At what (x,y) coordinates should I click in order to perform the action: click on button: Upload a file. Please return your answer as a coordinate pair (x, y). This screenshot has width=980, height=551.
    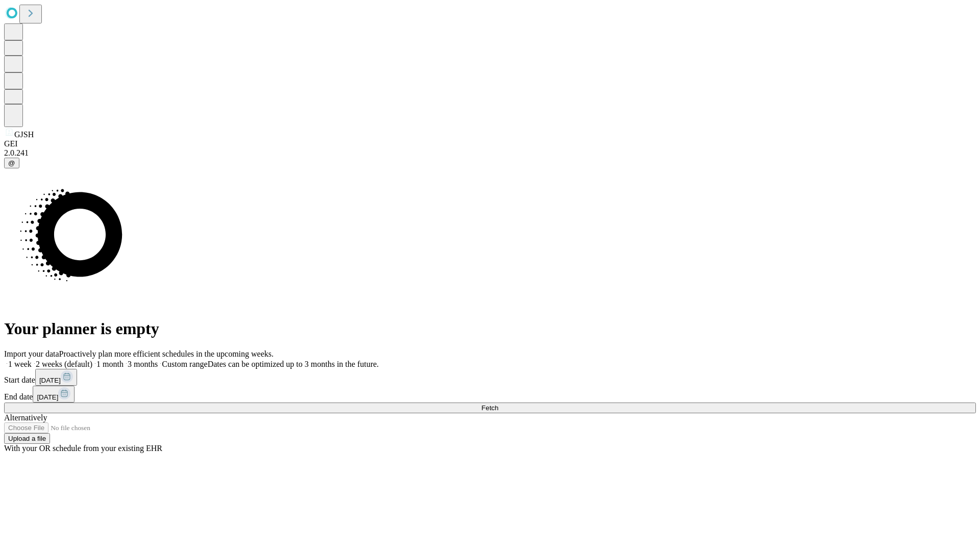
    Looking at the image, I should click on (27, 438).